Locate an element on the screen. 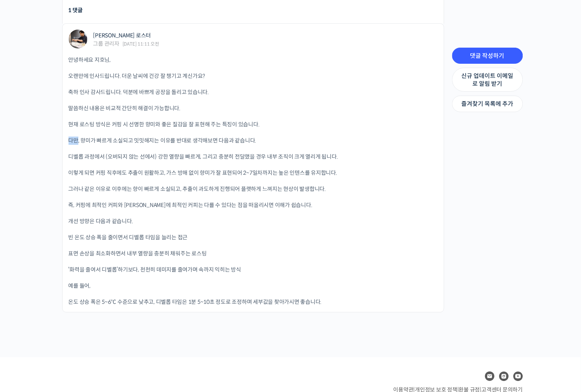  p: 안녕하세요 지호님, is located at coordinates (253, 60).